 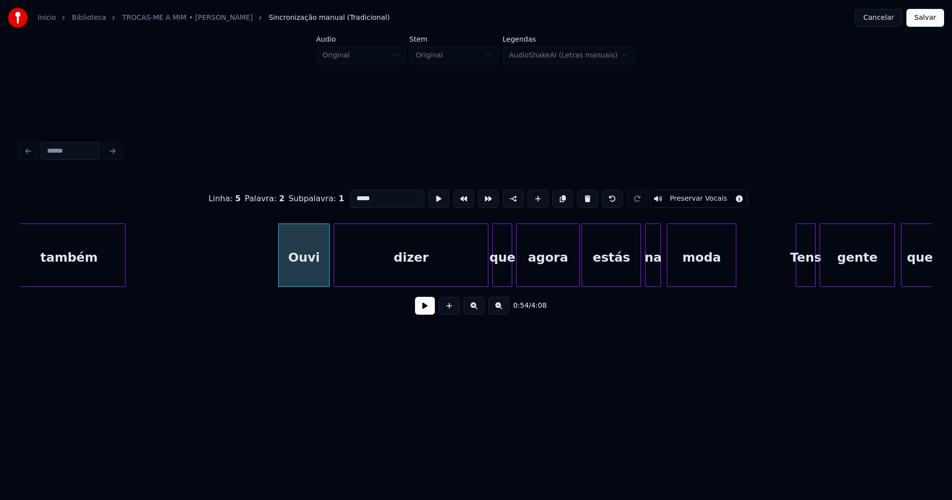 What do you see at coordinates (18, 18) in the screenshot?
I see `img: youka` at bounding box center [18, 18].